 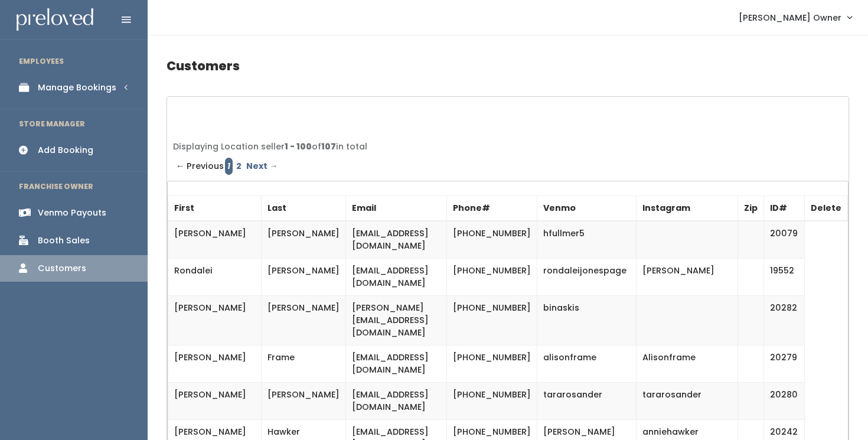 What do you see at coordinates (783, 277) in the screenshot?
I see `td: 19552` at bounding box center [783, 277].